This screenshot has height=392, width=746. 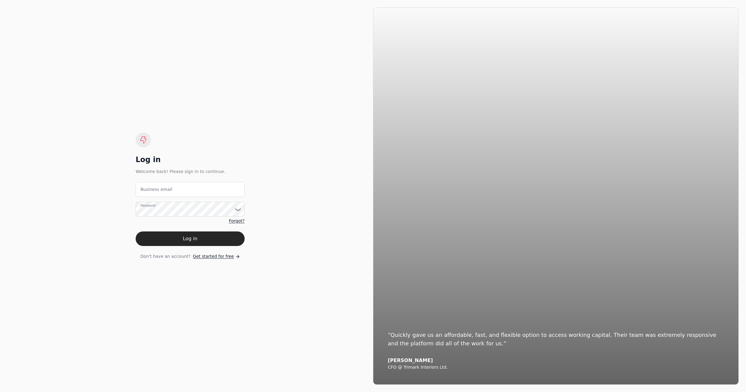 What do you see at coordinates (216, 256) in the screenshot?
I see `a: Get started for free` at bounding box center [216, 256].